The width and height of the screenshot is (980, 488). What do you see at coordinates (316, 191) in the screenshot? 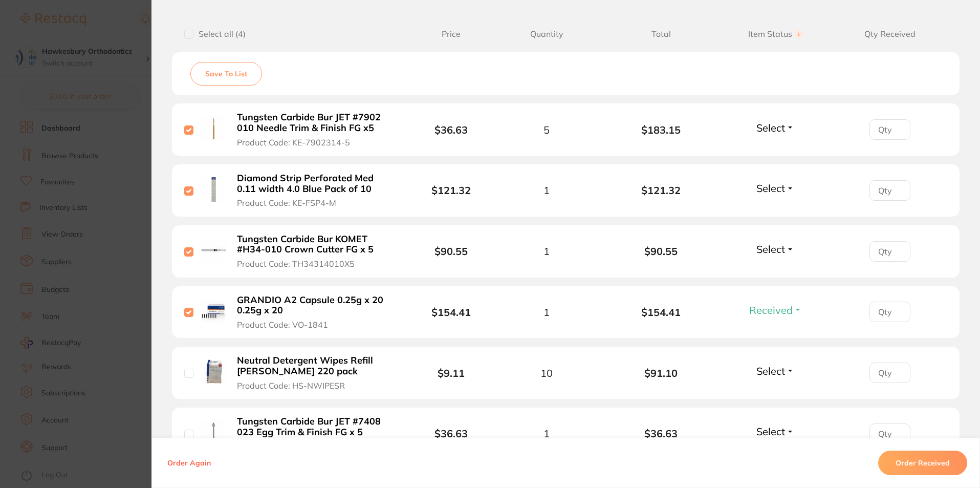
I see `button: Diamond Strip Perforated Med 0.11 width 4.0 Blue Pack of 10 Product Code: KE-FSP4-M` at bounding box center [316, 191].